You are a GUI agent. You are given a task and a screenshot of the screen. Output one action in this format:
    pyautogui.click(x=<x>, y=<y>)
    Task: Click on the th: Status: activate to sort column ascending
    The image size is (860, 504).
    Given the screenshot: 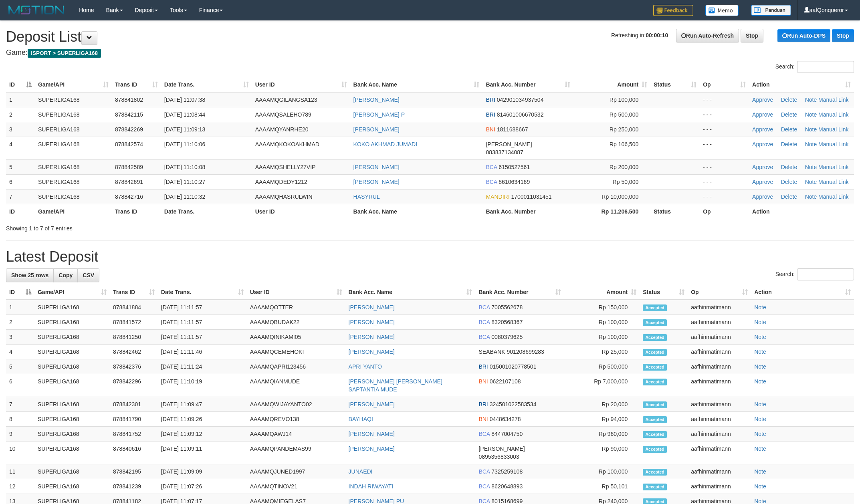 What is the action you would take?
    pyautogui.click(x=675, y=85)
    